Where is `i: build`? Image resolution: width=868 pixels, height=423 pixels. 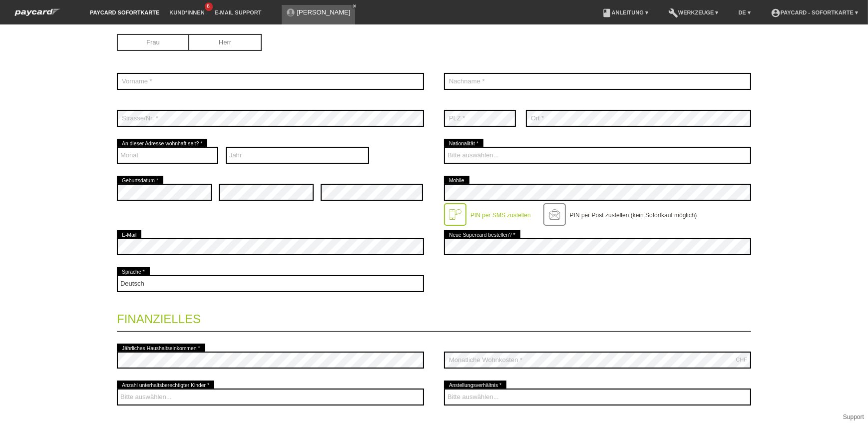 i: build is located at coordinates (673, 13).